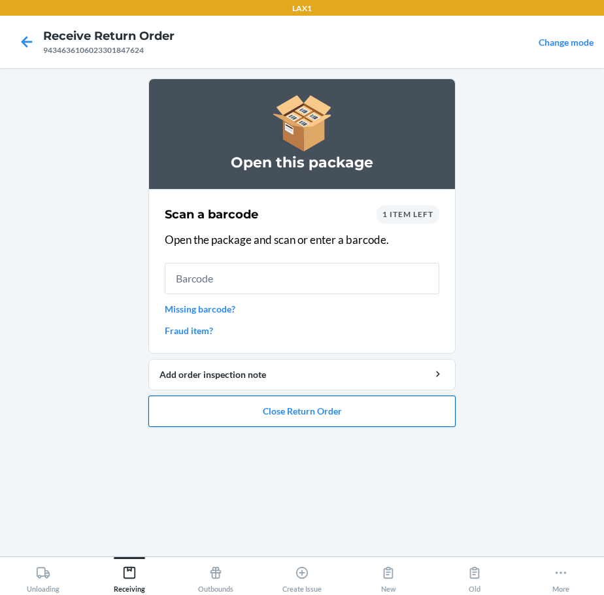 This screenshot has width=604, height=595. Describe the element at coordinates (475, 575) in the screenshot. I see `button: Old` at that location.